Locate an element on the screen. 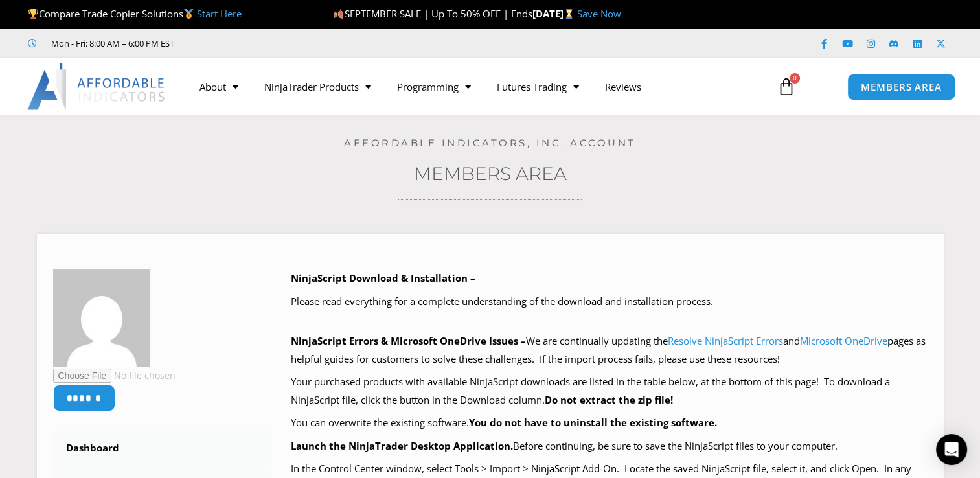 Image resolution: width=980 pixels, height=478 pixels. p: Please read everything for a complete understanding of the download and installation process. is located at coordinates (609, 302).